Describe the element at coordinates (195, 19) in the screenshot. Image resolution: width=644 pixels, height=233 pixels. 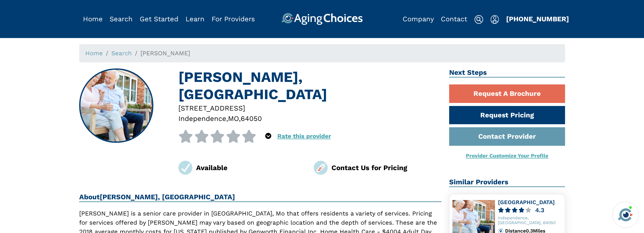
I see `a: Learn` at that location.